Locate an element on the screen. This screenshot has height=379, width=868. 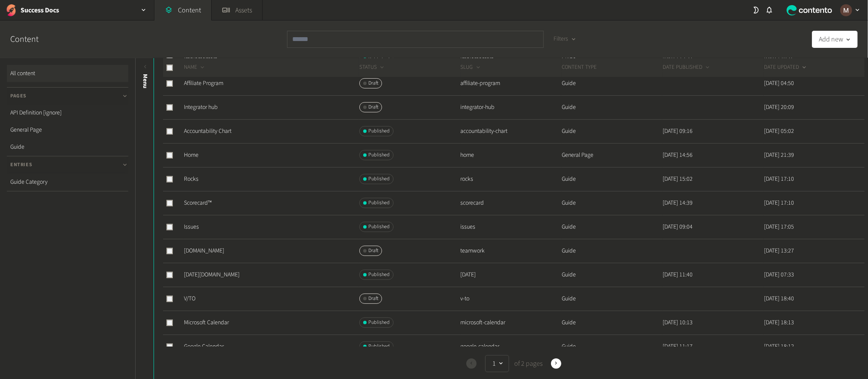
td: home is located at coordinates (510, 156).